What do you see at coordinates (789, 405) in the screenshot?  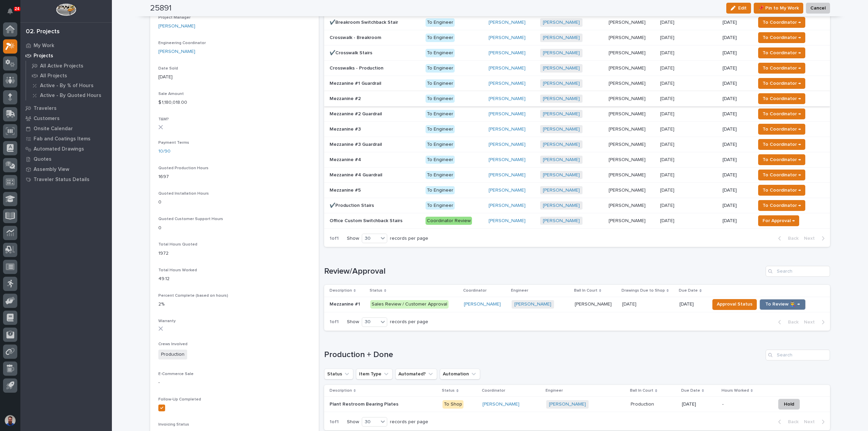 I see `button: Hold` at bounding box center [789, 405].